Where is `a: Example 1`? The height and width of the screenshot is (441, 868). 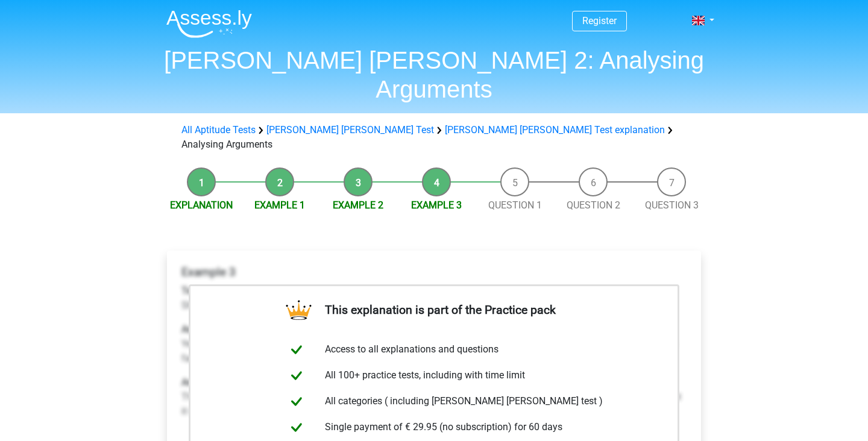 a: Example 1 is located at coordinates (280, 205).